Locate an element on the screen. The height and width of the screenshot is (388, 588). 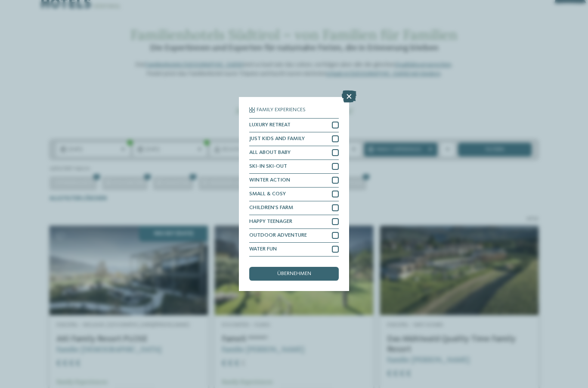
span: WINTER ACTION is located at coordinates (269, 180).